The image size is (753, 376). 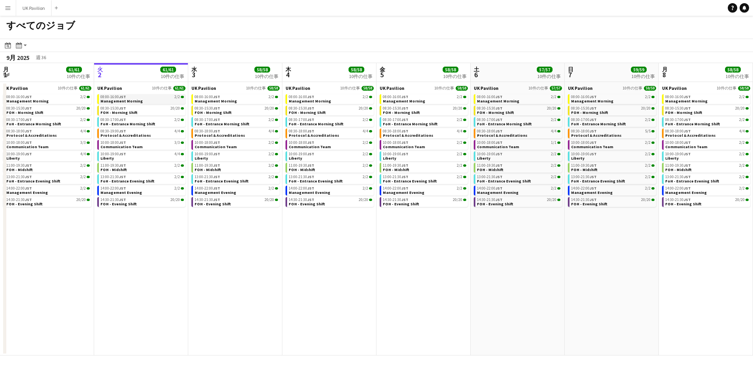 I want to click on div: UK Pavilion10件の仕事57/5708:00-16:00JST2/2Management Morning08:30-15:30JST20/20FOH - Morning Shift08..., so click(x=518, y=147).